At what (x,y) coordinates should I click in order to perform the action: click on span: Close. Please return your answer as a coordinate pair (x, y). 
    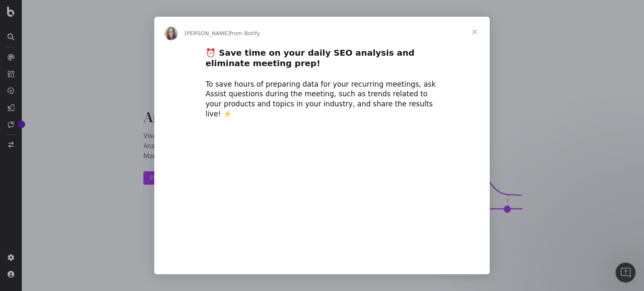
    Looking at the image, I should click on (474, 32).